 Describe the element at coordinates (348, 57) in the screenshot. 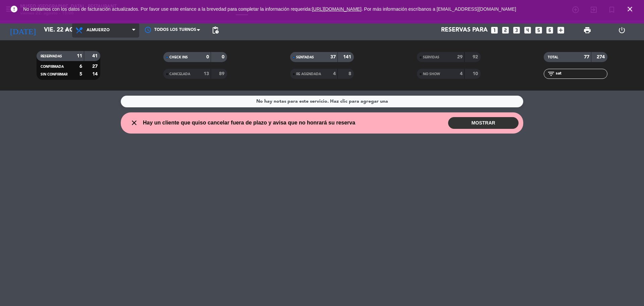

I see `strong: 141` at that location.